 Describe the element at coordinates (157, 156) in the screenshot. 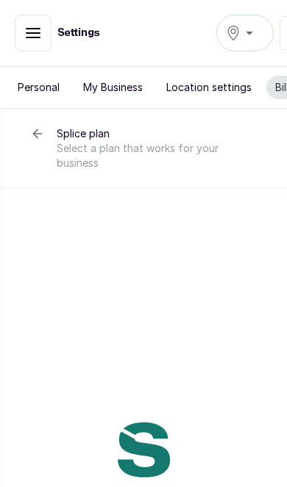

I see `p: Select a plan that works for your business` at that location.